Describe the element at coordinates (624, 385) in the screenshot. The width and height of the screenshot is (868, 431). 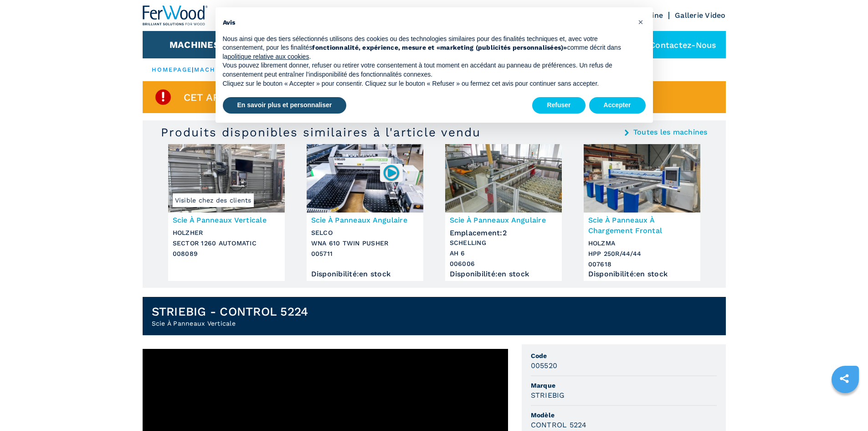
I see `span: Marque` at that location.